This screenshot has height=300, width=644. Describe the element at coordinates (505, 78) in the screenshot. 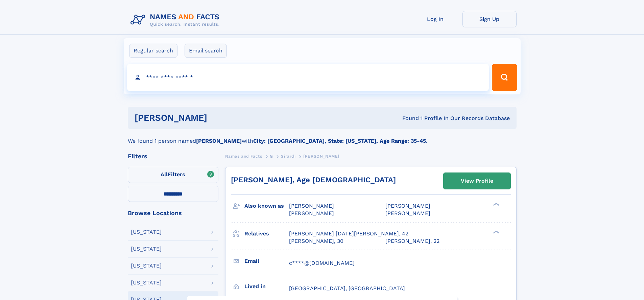

I see `button: Search Button` at that location.